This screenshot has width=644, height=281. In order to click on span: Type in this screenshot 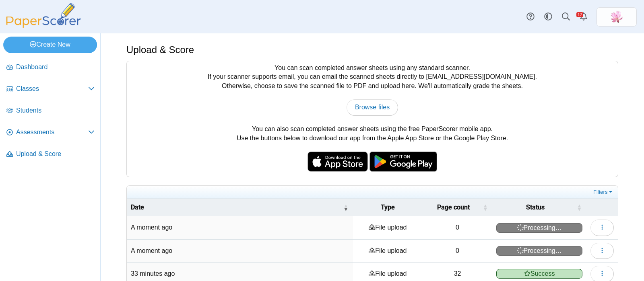, I will do `click(388, 207)`.